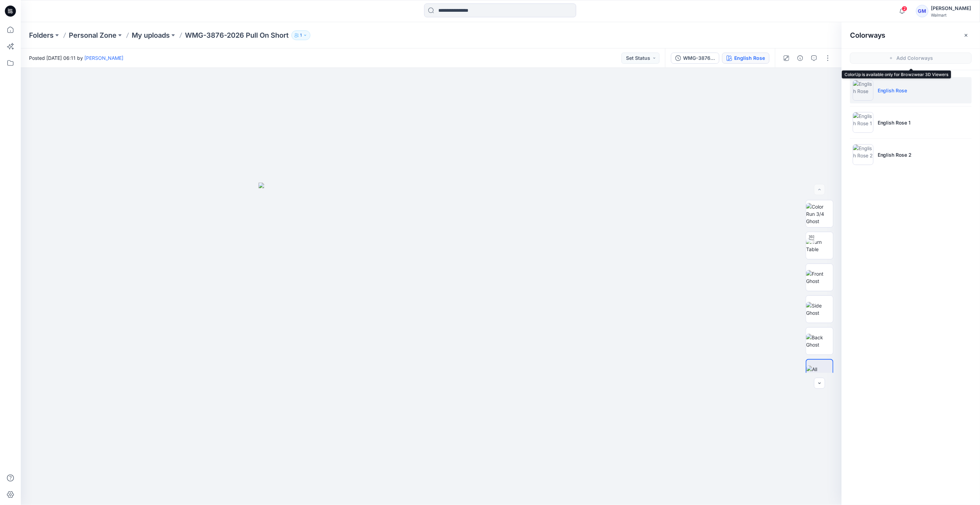 This screenshot has width=980, height=505. Describe the element at coordinates (237, 35) in the screenshot. I see `p: WMG-3876-2026 Pull On Short` at that location.